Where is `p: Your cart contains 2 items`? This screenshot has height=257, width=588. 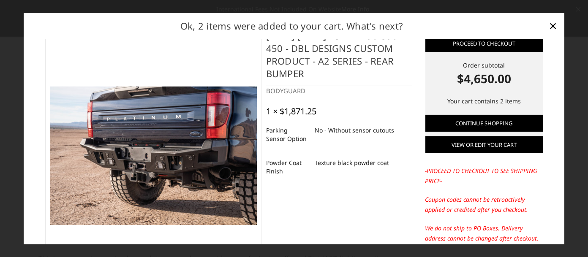 p: Your cart contains 2 items is located at coordinates (484, 101).